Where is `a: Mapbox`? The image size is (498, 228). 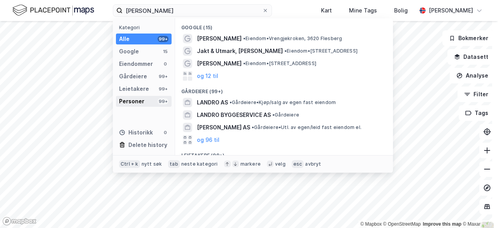
a: Mapbox is located at coordinates (371, 224).